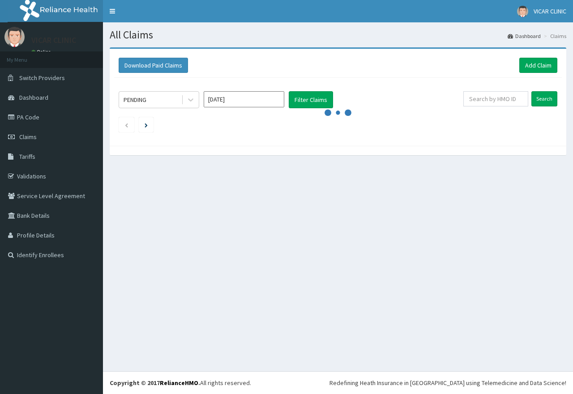 The width and height of the screenshot is (573, 394). I want to click on button: Download Paid Claims, so click(153, 65).